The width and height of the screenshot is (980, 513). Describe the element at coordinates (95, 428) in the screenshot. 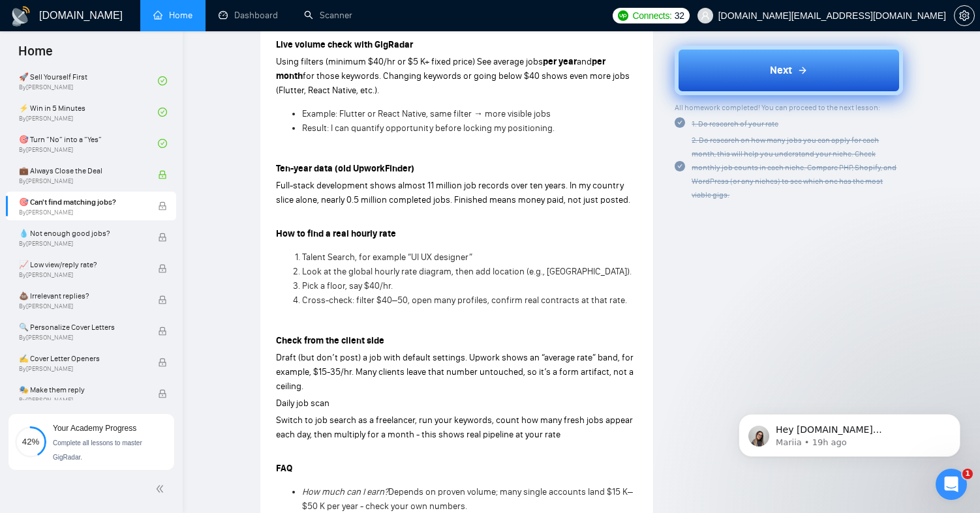

I see `span: Your Academy Progress` at that location.